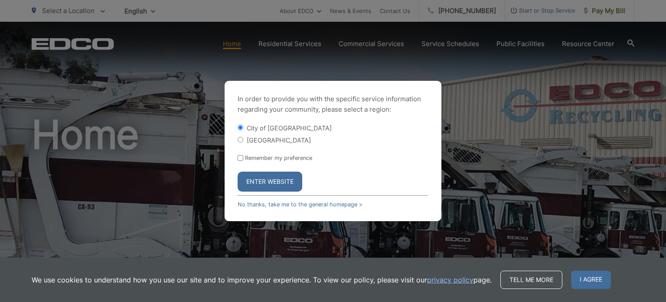  Describe the element at coordinates (531, 279) in the screenshot. I see `a: Tell me more` at that location.